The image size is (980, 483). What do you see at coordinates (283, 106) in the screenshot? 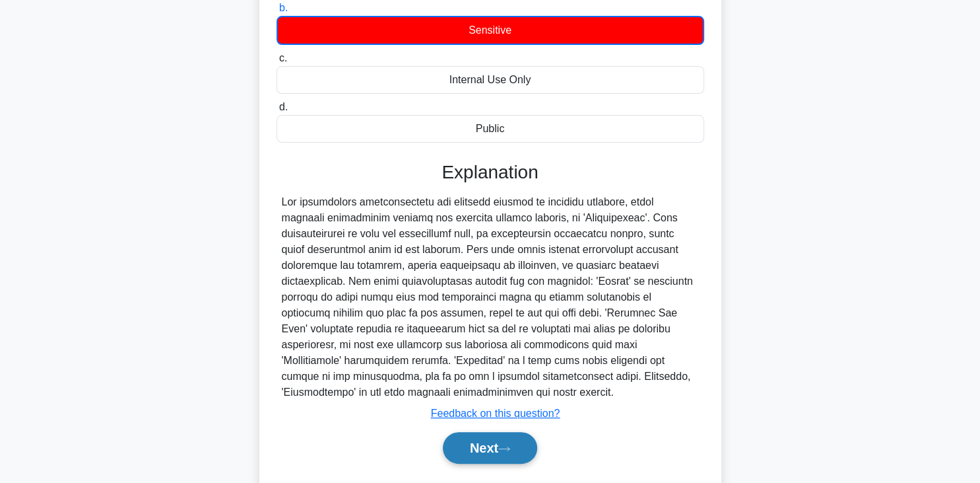
I see `span: d.` at bounding box center [283, 106].